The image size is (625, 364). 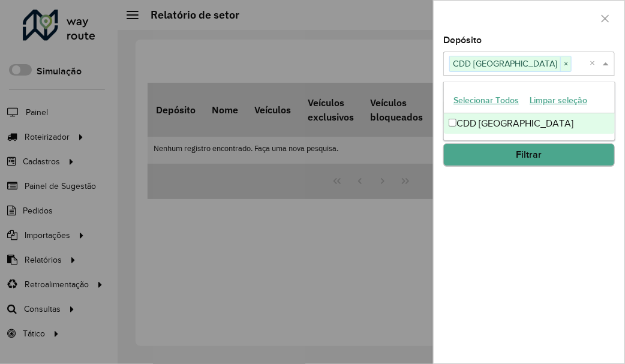 What do you see at coordinates (558, 100) in the screenshot?
I see `button: Limpar seleção` at bounding box center [558, 100].